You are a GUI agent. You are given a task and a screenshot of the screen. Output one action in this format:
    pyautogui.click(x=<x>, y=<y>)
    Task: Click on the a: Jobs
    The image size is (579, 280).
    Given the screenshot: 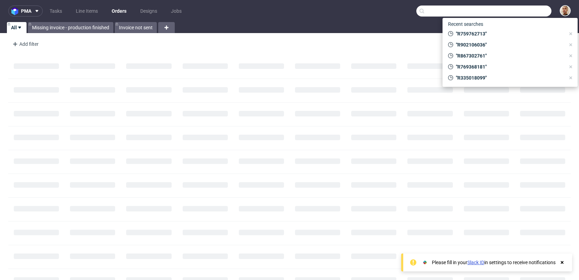 What is the action you would take?
    pyautogui.click(x=176, y=11)
    